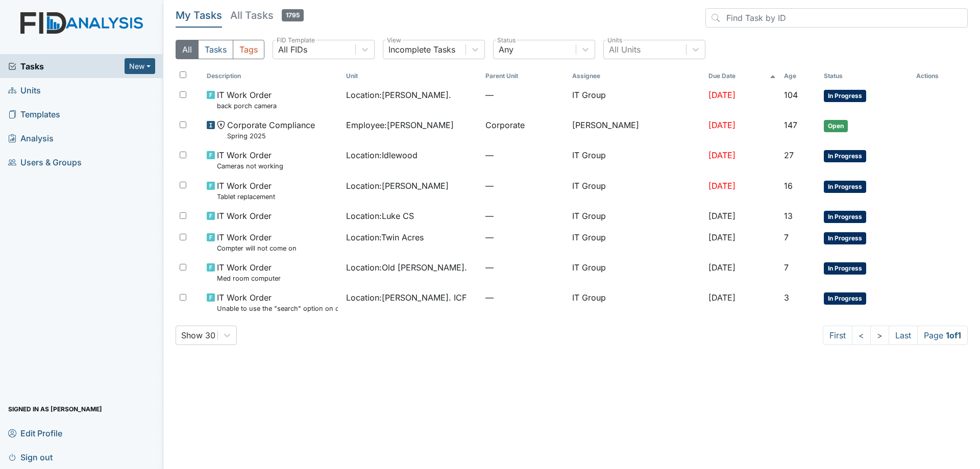  I want to click on th: Assignee, so click(637, 76).